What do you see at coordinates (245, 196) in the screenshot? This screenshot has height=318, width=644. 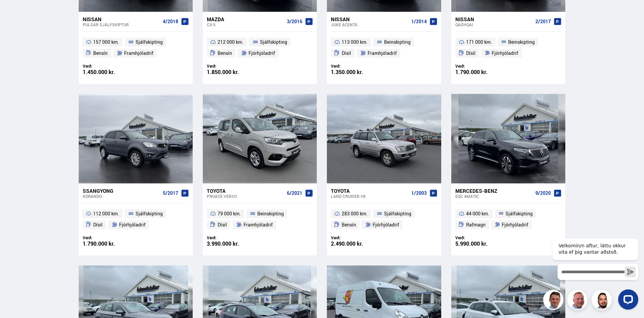 I see `div: Proace VERSO` at bounding box center [245, 196].